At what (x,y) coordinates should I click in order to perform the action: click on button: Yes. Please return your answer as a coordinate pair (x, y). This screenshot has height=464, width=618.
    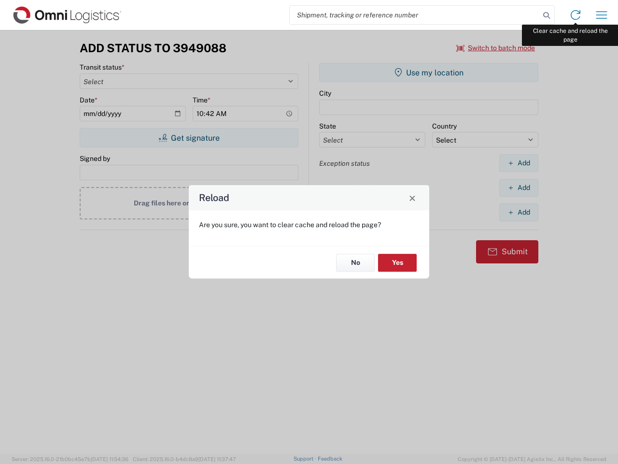
    Looking at the image, I should click on (397, 262).